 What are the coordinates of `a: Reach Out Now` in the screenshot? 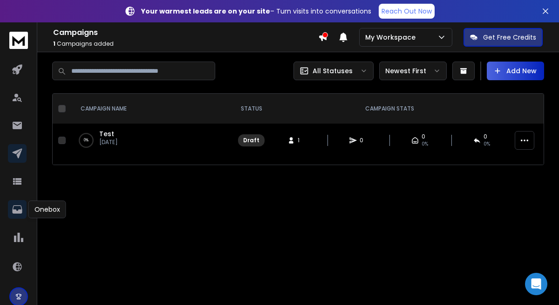 It's located at (407, 11).